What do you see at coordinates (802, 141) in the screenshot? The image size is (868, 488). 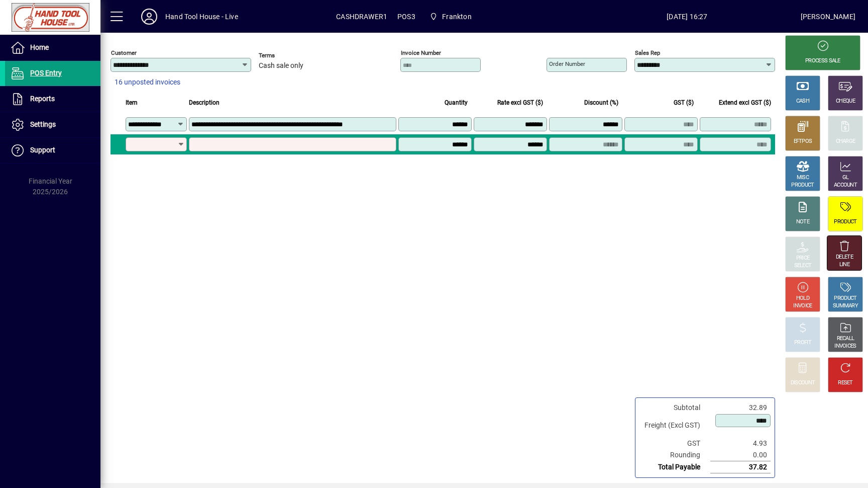 I see `div: EFTPOS` at bounding box center [802, 141].